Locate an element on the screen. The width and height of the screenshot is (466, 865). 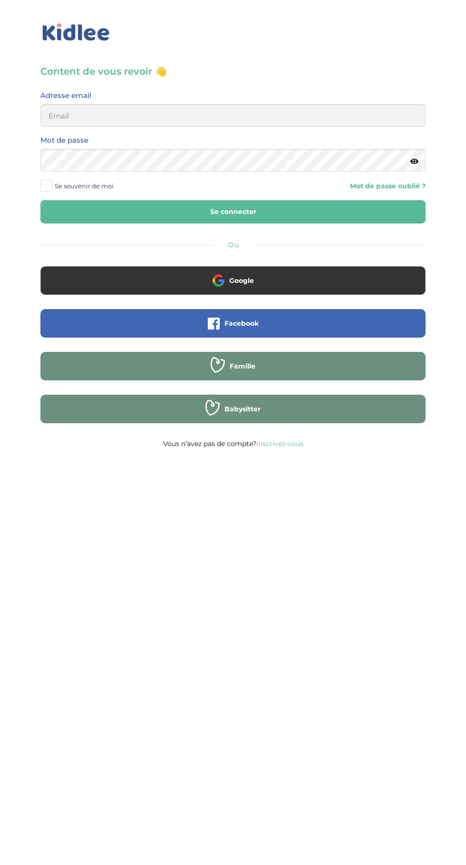
span: Google is located at coordinates (242, 281).